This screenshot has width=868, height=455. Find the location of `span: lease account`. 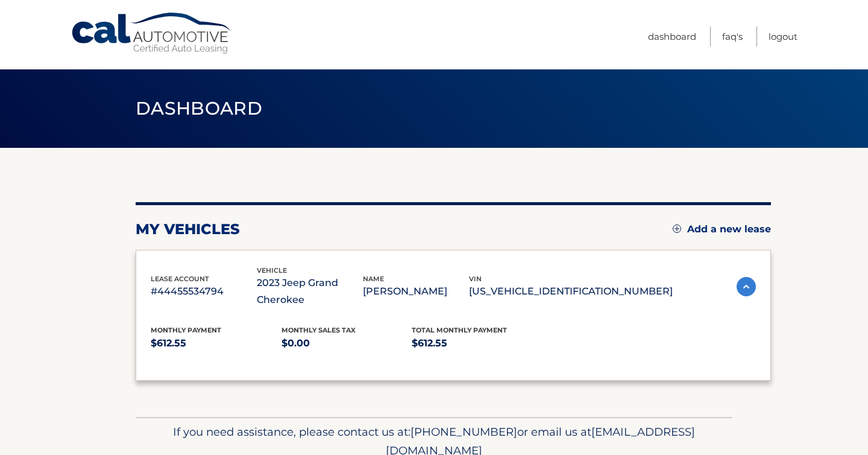

span: lease account is located at coordinates (179, 279).